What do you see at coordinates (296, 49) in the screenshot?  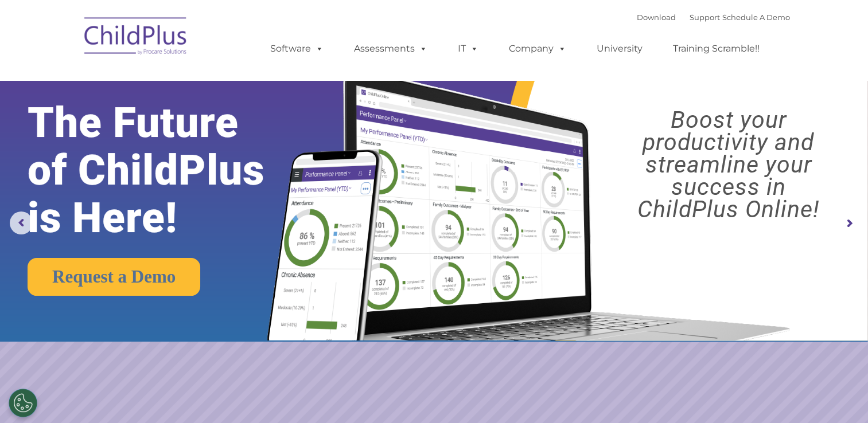 I see `a: Software` at bounding box center [296, 49].